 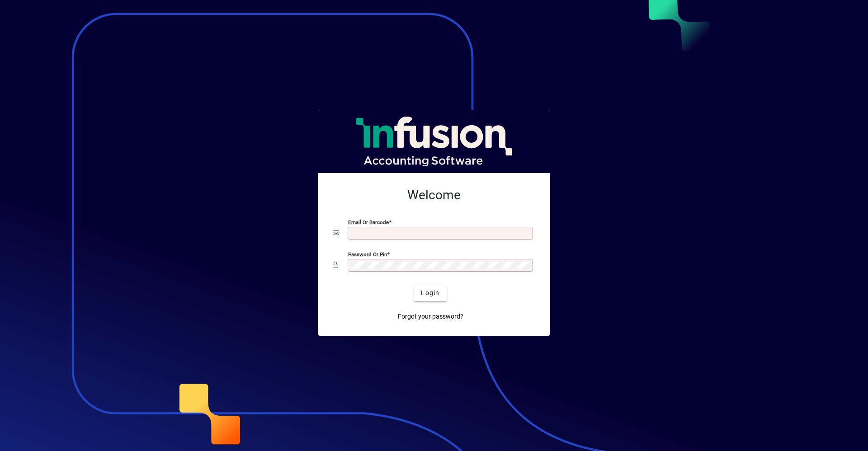 I want to click on mat-label: Email or Barcode, so click(x=369, y=222).